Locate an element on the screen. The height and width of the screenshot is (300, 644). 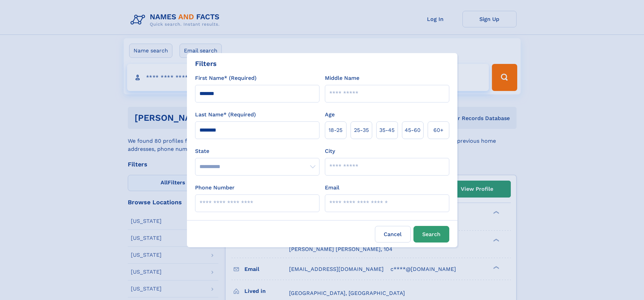
div: Filters is located at coordinates (206, 64).